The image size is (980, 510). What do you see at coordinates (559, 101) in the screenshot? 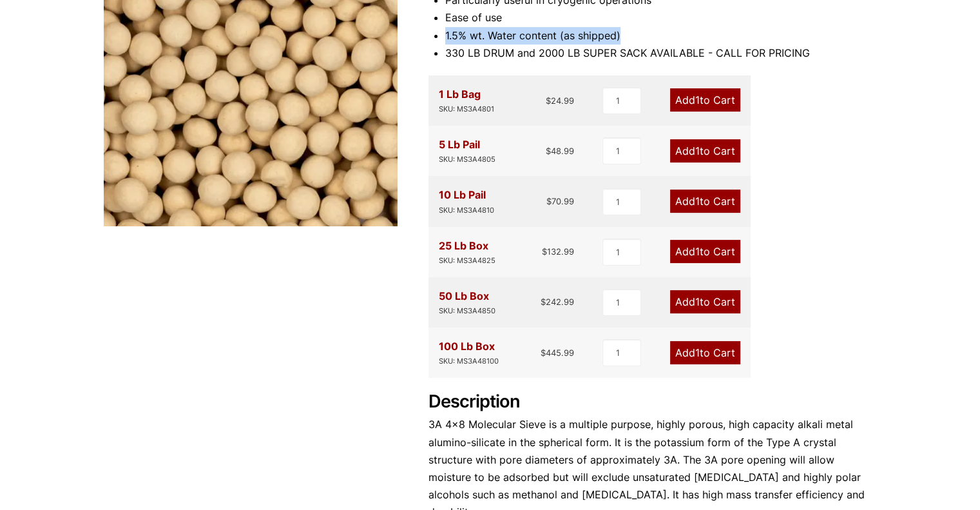
I see `bdi: 24.99` at bounding box center [559, 101].